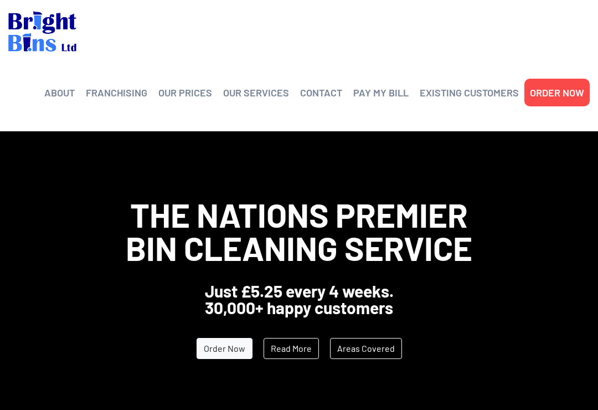 This screenshot has height=410, width=598. I want to click on a: OUR PRICES, so click(185, 92).